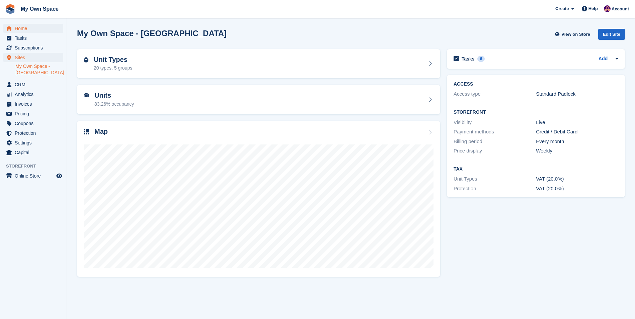 This screenshot has height=319, width=635. What do you see at coordinates (577, 94) in the screenshot?
I see `div: Standard Padlock` at bounding box center [577, 94].